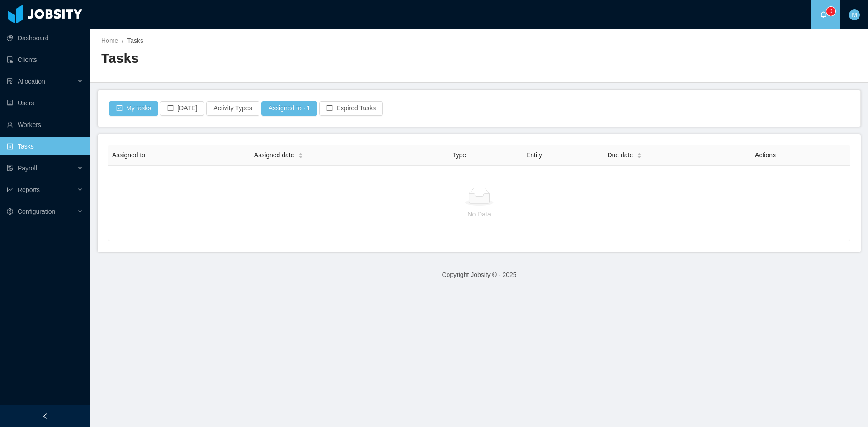 The image size is (868, 427). I want to click on span: Type, so click(459, 155).